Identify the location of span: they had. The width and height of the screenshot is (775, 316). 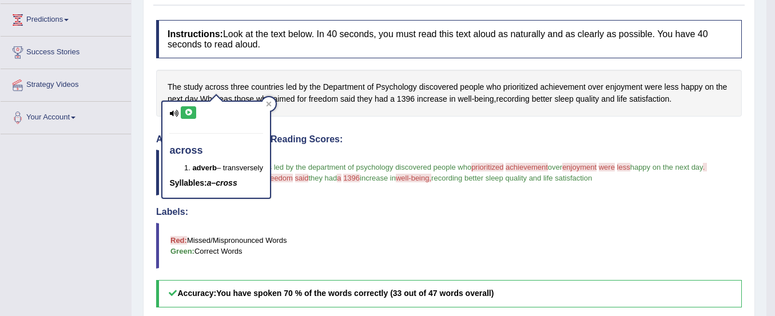
(323, 178).